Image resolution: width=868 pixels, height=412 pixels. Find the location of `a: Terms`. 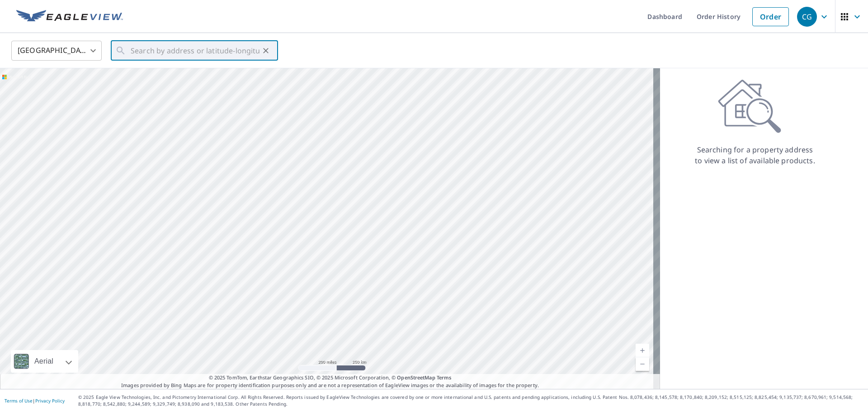

a: Terms is located at coordinates (444, 376).